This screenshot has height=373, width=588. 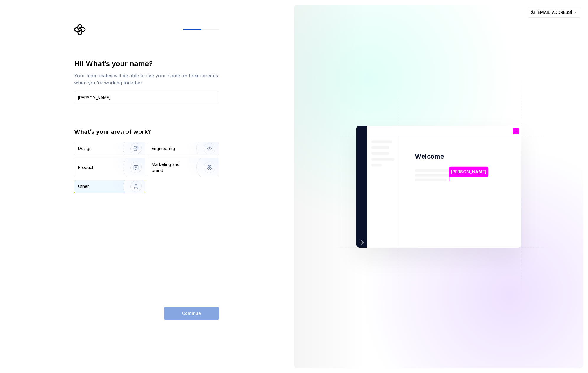 I want to click on p: I, so click(x=516, y=131).